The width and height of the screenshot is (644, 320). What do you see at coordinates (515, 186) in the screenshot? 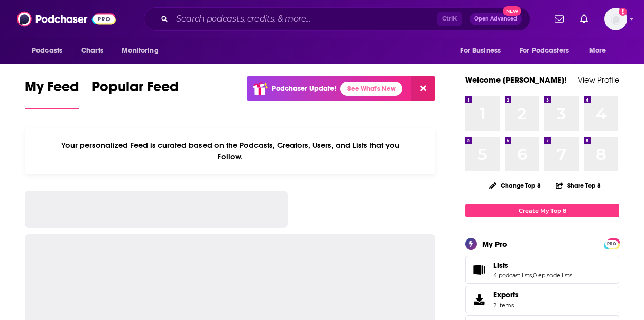
I see `button: Change Top 8` at bounding box center [515, 186].